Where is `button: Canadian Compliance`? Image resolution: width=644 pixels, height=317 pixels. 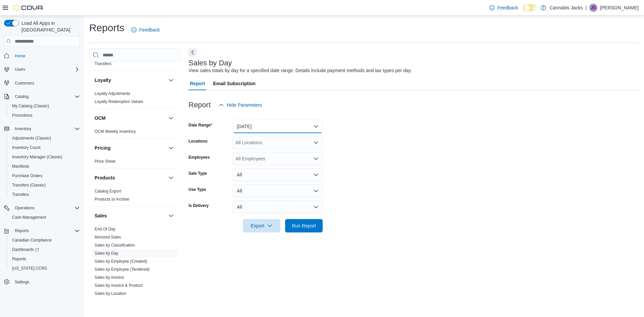 button: Canadian Compliance is located at coordinates (45, 240).